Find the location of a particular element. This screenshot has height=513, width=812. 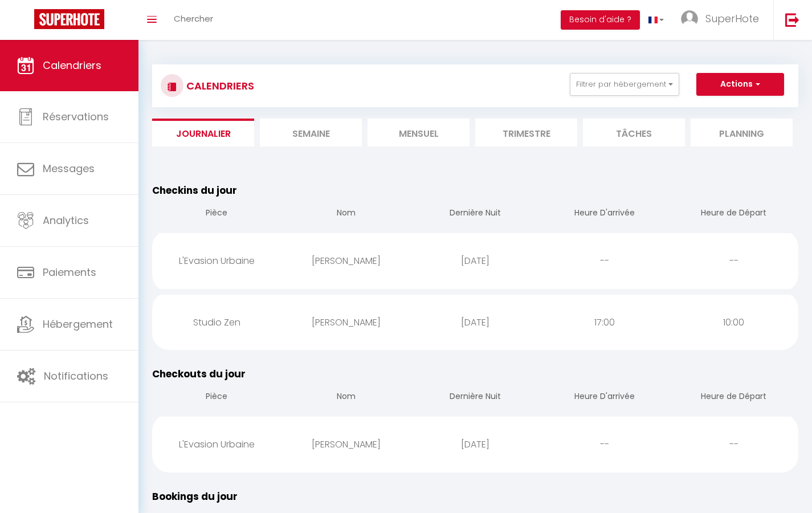

span: Chercher is located at coordinates (193, 19).